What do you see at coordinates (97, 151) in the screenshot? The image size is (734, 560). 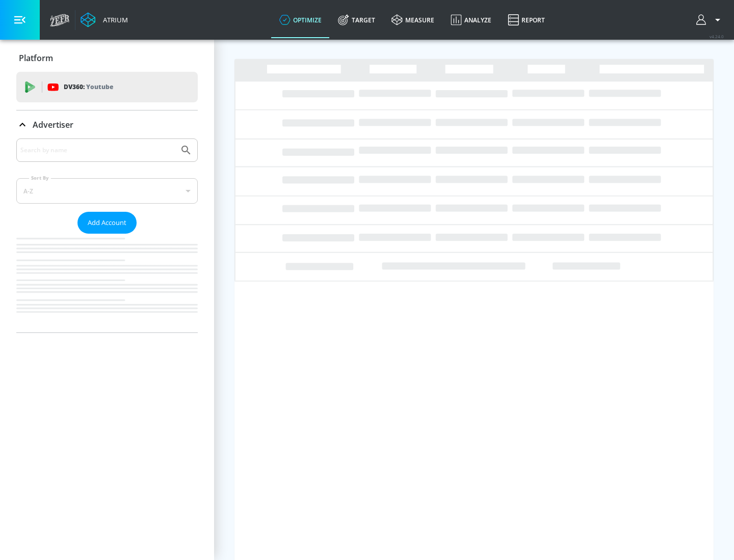 I see `input: Search by name` at bounding box center [97, 151].